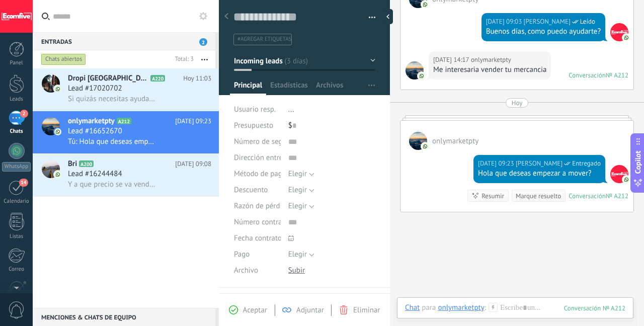 The image size is (644, 326). I want to click on span: Número contrato, so click(262, 222).